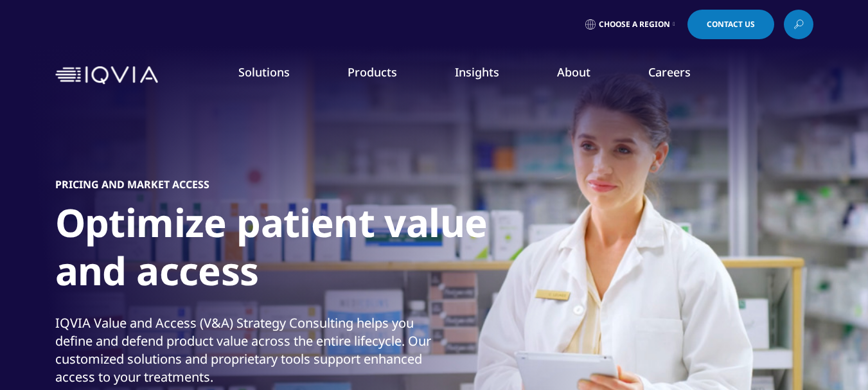 The width and height of the screenshot is (868, 390). What do you see at coordinates (731, 24) in the screenshot?
I see `a: Contact Us` at bounding box center [731, 24].